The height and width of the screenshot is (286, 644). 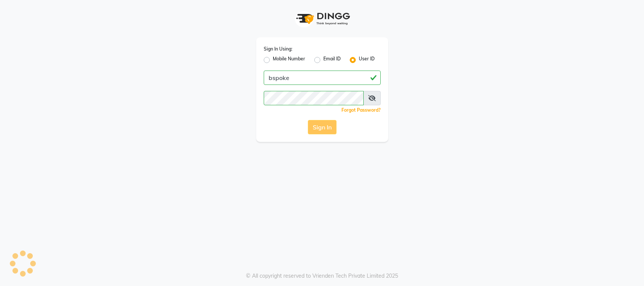 I want to click on a: Forgot Password?, so click(x=361, y=110).